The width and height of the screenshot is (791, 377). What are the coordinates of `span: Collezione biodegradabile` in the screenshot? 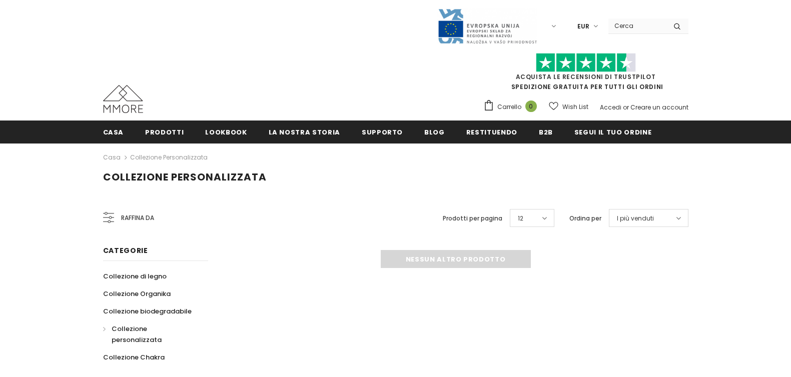 It's located at (147, 311).